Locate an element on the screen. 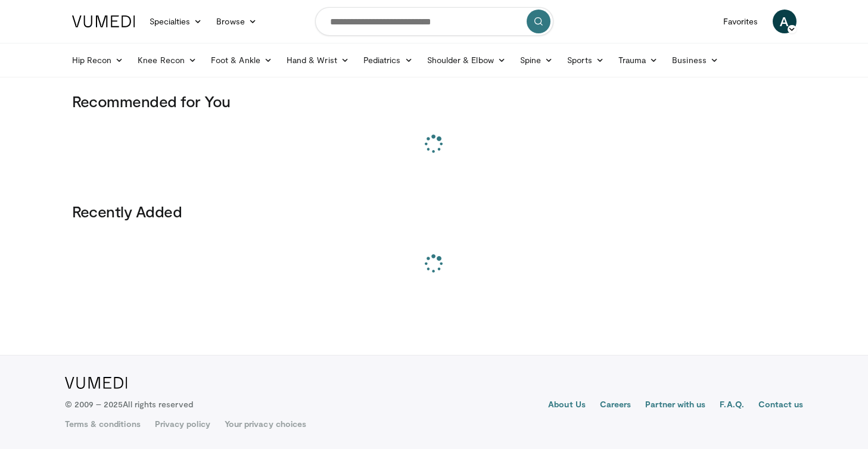 This screenshot has width=868, height=449. a: A is located at coordinates (785, 21).